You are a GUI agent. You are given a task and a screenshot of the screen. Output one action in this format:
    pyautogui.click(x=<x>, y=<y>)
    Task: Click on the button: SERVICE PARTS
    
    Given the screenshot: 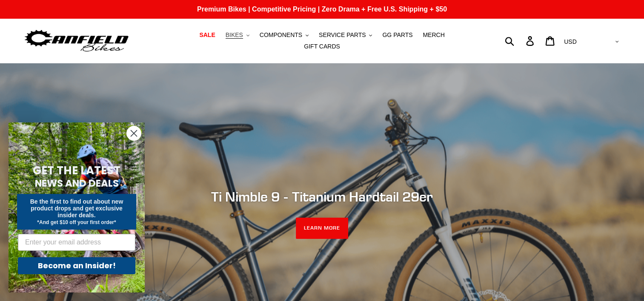 What is the action you would take?
    pyautogui.click(x=345, y=35)
    